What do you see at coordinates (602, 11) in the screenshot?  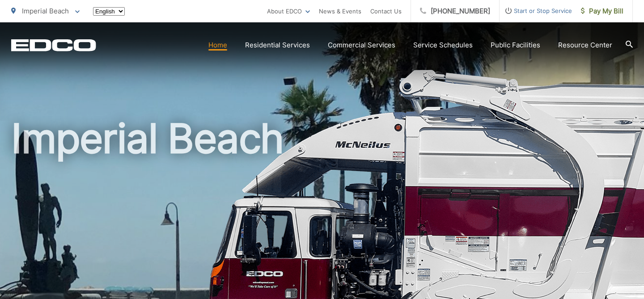 I see `span: Pay My Bill` at bounding box center [602, 11].